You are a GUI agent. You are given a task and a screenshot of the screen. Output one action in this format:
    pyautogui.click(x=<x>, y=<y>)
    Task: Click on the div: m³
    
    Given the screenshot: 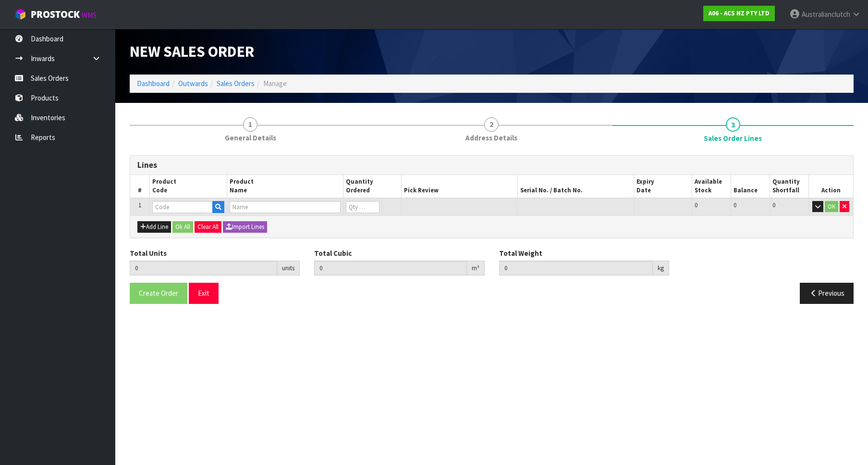 What is the action you would take?
    pyautogui.click(x=476, y=268)
    